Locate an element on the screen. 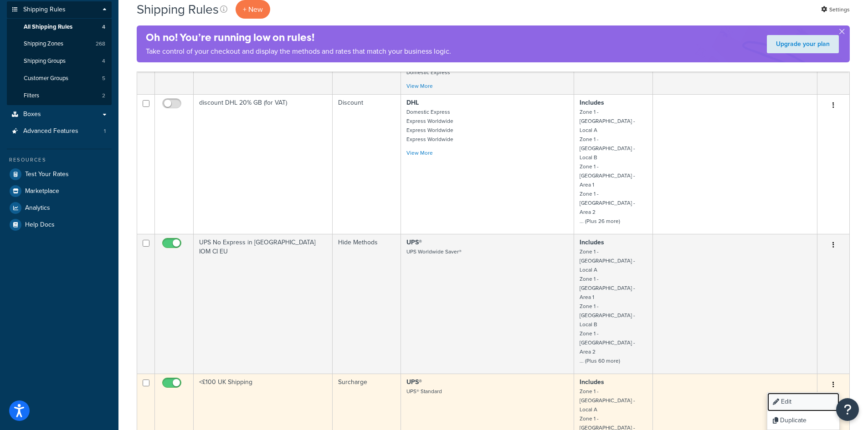  a: Upgrade your plan is located at coordinates (803, 44).